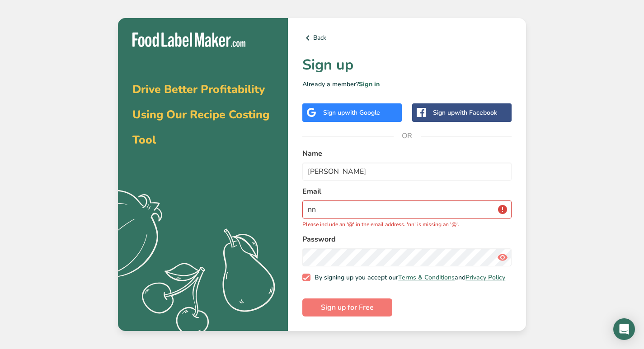 The height and width of the screenshot is (349, 644). What do you see at coordinates (407, 172) in the screenshot?
I see `input: John Doe` at bounding box center [407, 172].